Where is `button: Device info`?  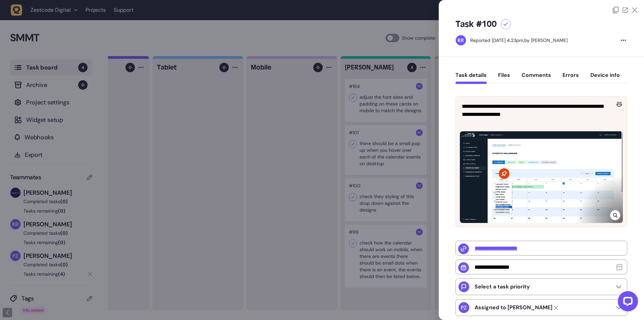
button: Device info is located at coordinates (605, 77).